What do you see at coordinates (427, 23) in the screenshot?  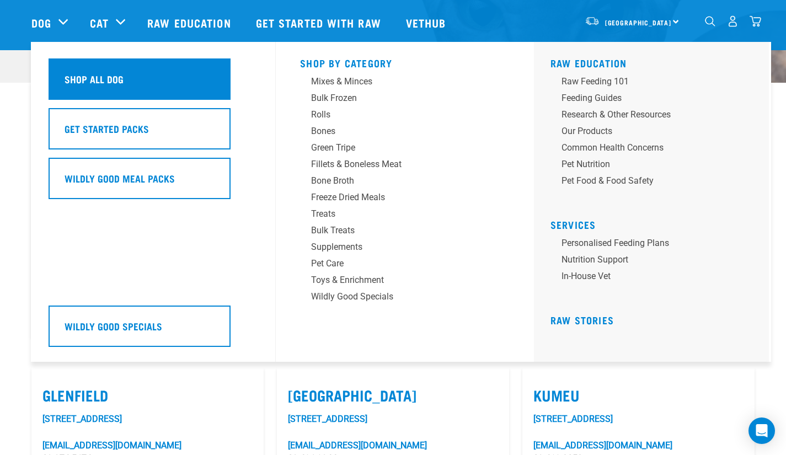 I see `a: Vethub` at bounding box center [427, 23].